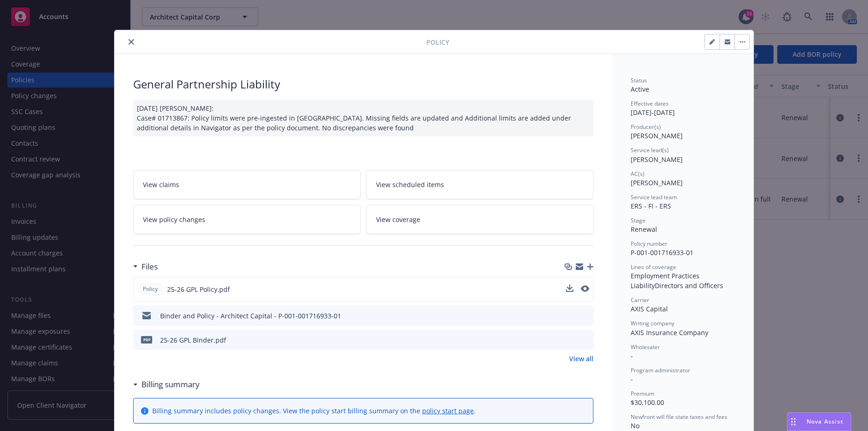 The width and height of the screenshot is (868, 431). Describe the element at coordinates (363, 84) in the screenshot. I see `div: General Partnership Liability` at that location.